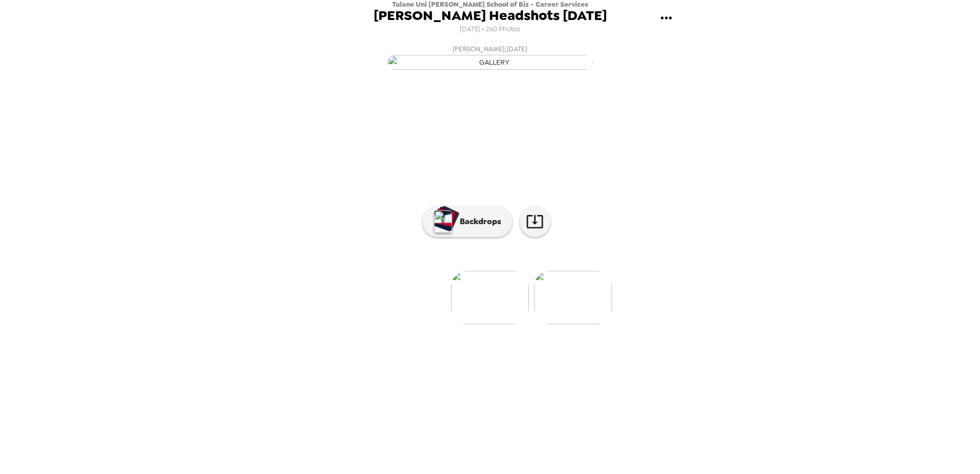 The image size is (980, 474). What do you see at coordinates (478, 221) in the screenshot?
I see `p: Backdrops` at bounding box center [478, 221].